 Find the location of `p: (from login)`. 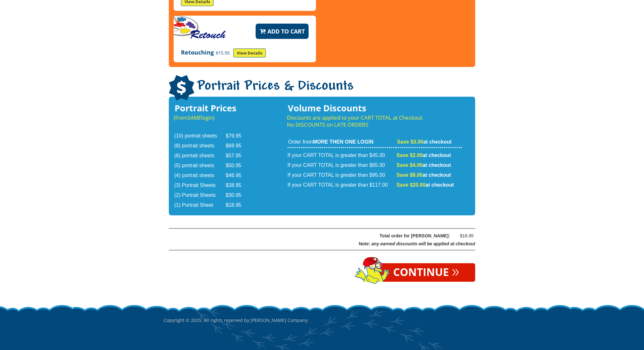

p: (from login) is located at coordinates (212, 118).